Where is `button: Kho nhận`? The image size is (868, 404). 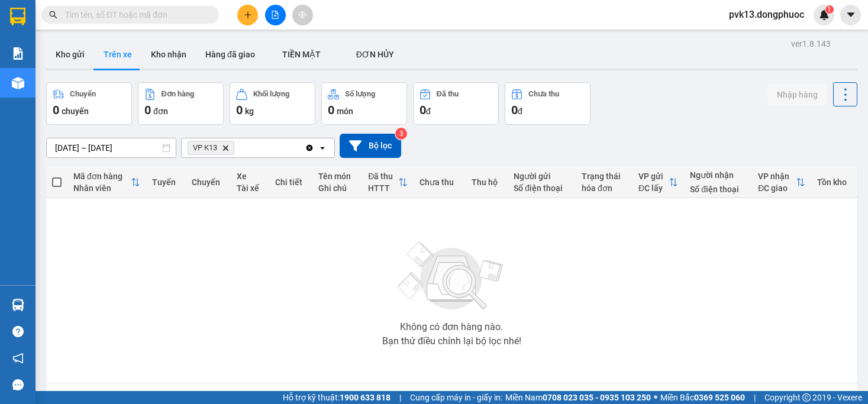
button: Kho nhận is located at coordinates (168, 54).